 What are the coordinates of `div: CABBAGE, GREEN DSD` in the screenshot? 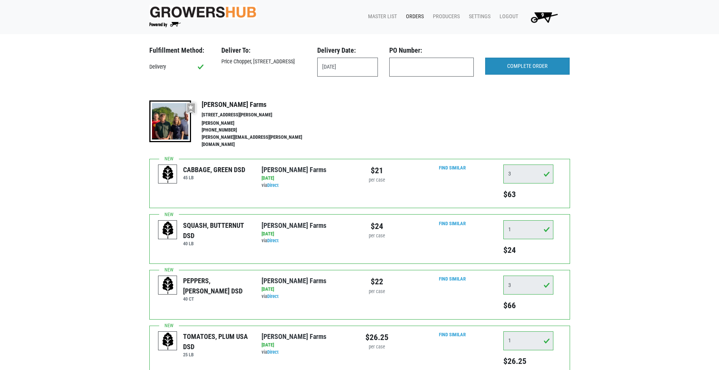 It's located at (214, 169).